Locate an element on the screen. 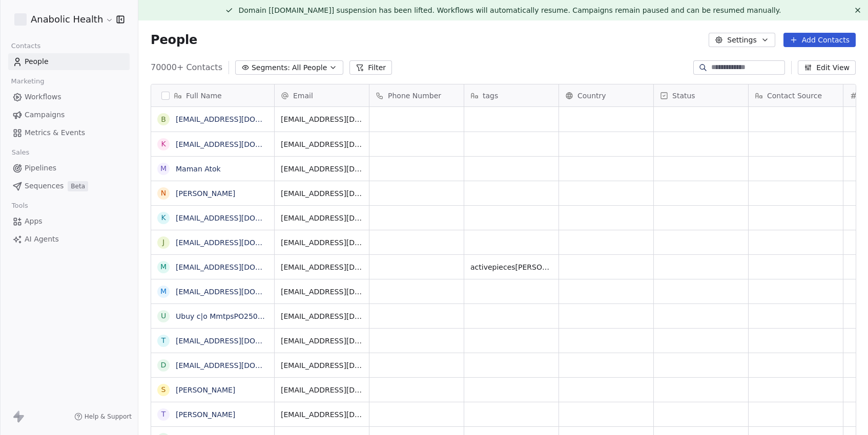 The image size is (868, 435). a: Apps is located at coordinates (69, 222).